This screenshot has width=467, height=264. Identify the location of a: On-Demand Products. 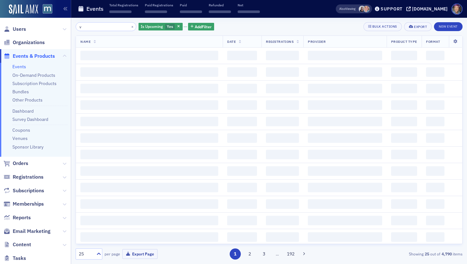
(34, 75).